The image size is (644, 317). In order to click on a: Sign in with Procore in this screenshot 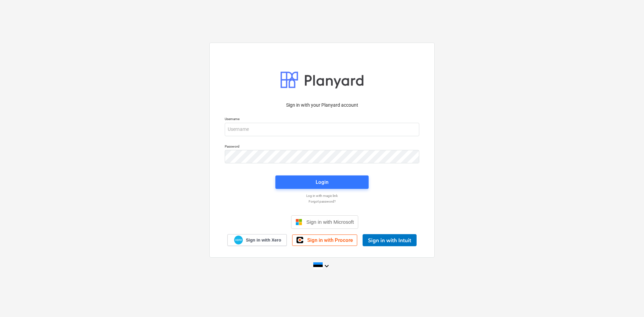, I will do `click(325, 240)`.